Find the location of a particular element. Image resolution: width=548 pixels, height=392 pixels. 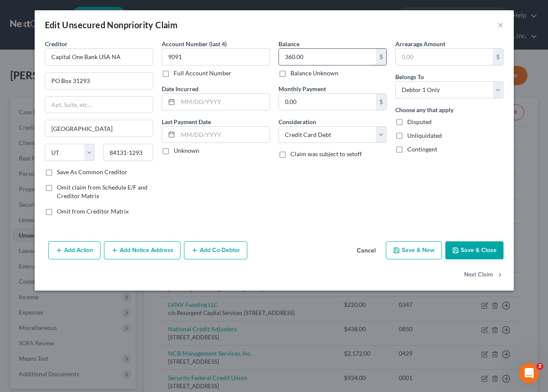

span: Omit from Creditor Matrix is located at coordinates (93, 211).